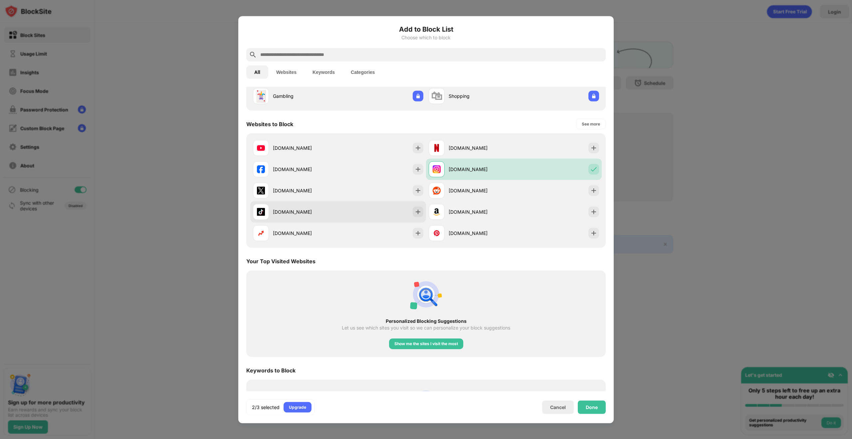  What do you see at coordinates (298, 407) in the screenshot?
I see `div: Upgrade` at bounding box center [298, 407].